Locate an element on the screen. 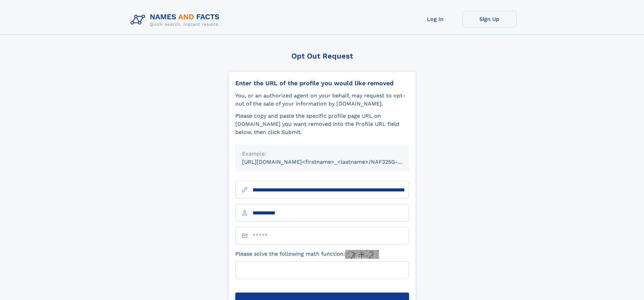  a: Sign Up is located at coordinates (490, 19).